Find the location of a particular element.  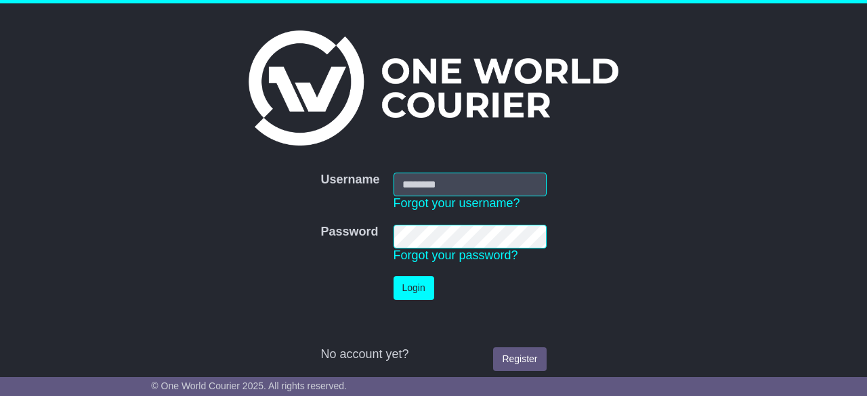

label: Password is located at coordinates (349, 232).